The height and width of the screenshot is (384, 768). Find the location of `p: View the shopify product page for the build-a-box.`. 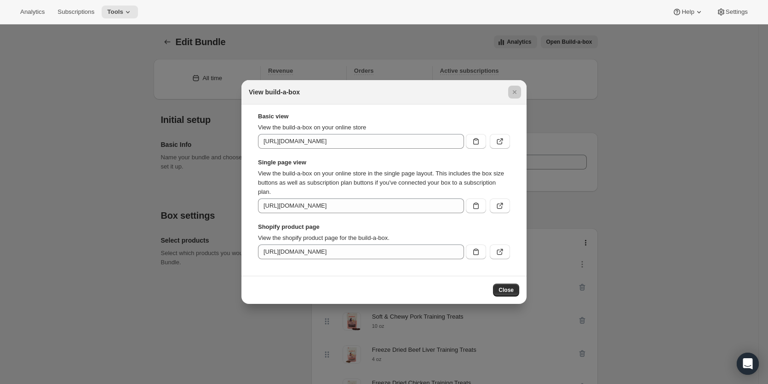

p: View the shopify product page for the build-a-box. is located at coordinates (384, 238).